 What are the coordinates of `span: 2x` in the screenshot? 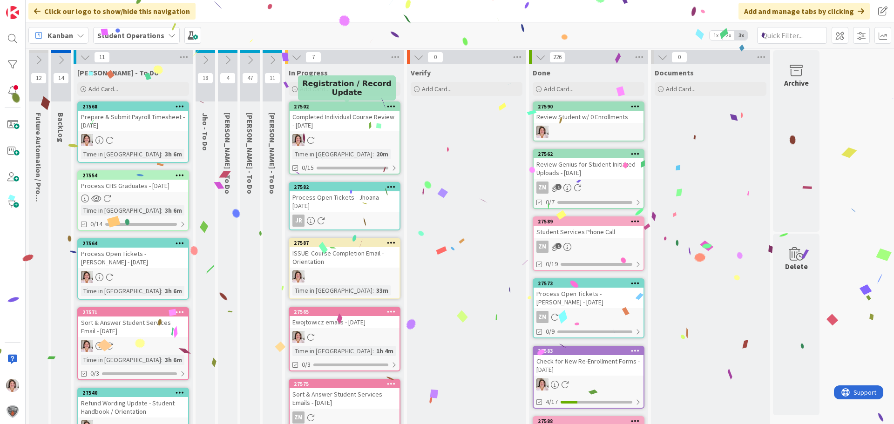 It's located at (729, 35).